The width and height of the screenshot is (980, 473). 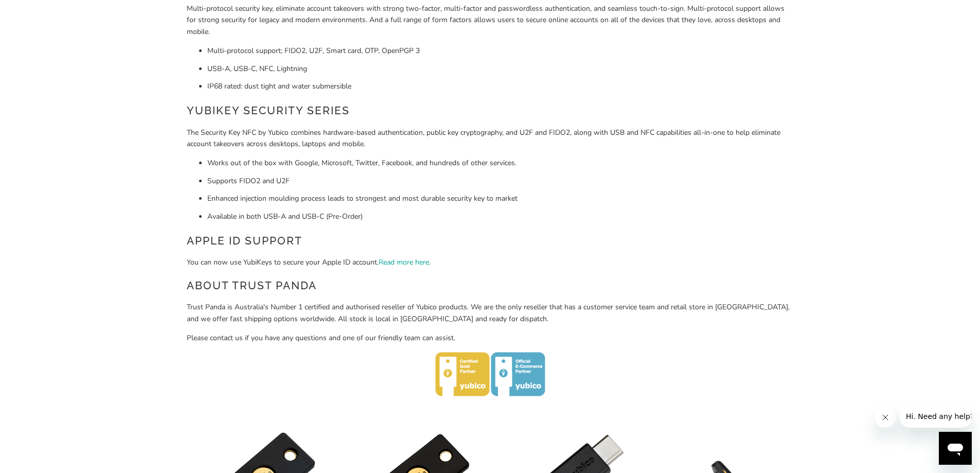 I want to click on li: USB-A, USB-C, NFC, Lightning, so click(x=500, y=69).